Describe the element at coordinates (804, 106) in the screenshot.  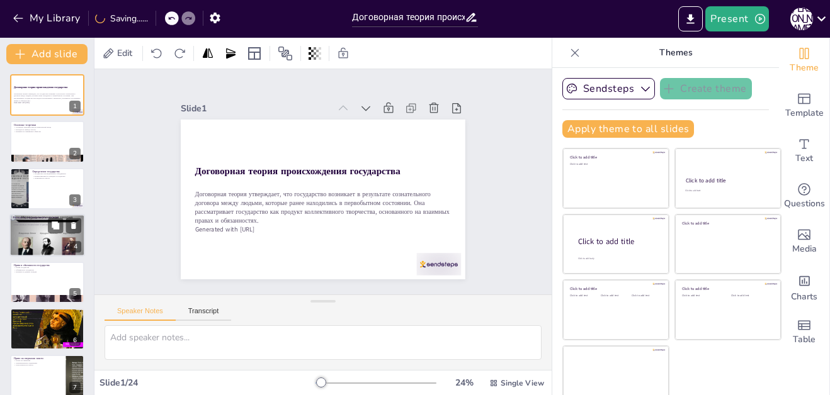
I see `div: Add ready made slides` at that location.